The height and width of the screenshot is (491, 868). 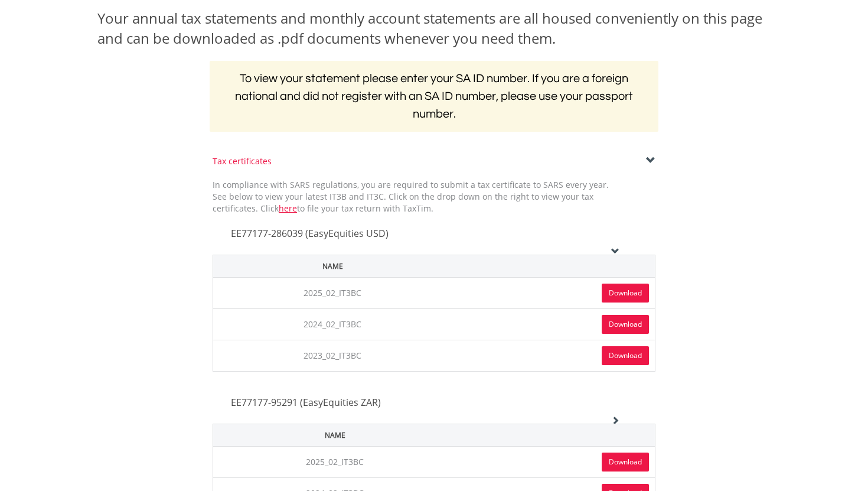 I want to click on h2: To view your statement please enter your SA ID number. If you are a foreign national and did not ..., so click(x=434, y=96).